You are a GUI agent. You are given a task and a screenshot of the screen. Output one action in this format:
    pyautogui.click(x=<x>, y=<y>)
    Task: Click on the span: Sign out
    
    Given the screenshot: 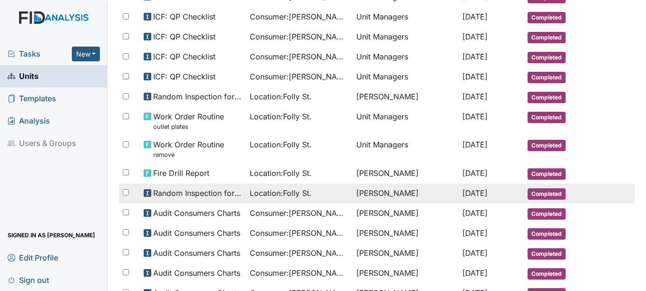 What is the action you would take?
    pyautogui.click(x=28, y=280)
    